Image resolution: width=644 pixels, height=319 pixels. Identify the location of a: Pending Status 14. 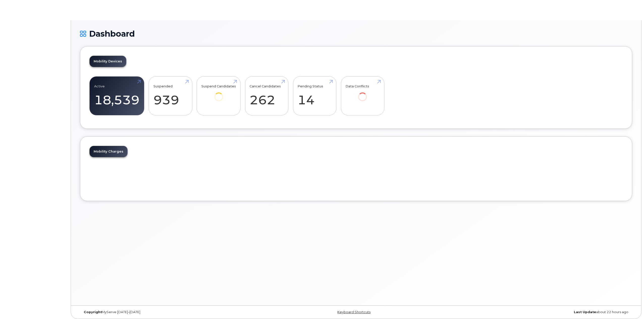
(315, 96).